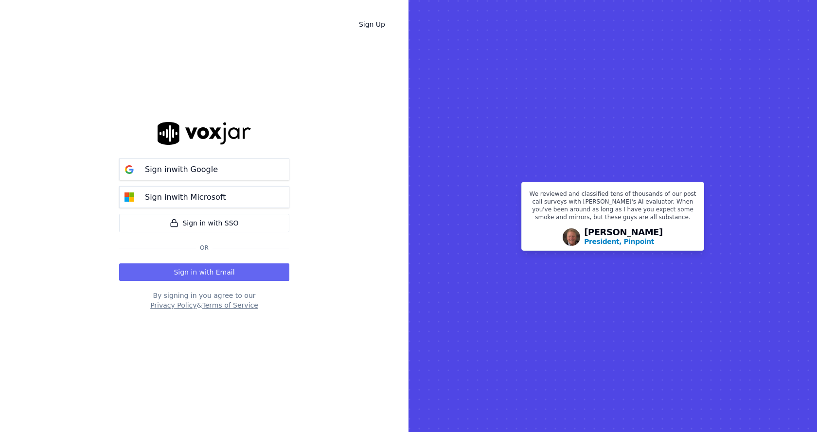  I want to click on button: Sign inwith Microsoft, so click(204, 197).